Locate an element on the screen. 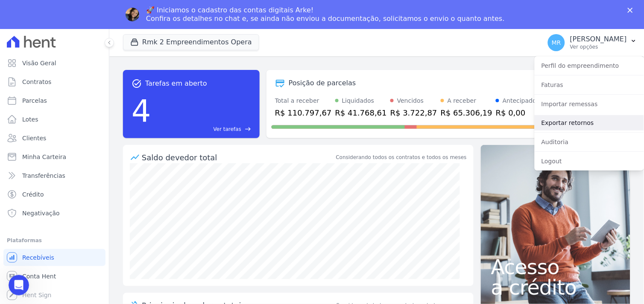 This screenshot has width=644, height=304. span: east is located at coordinates (248, 129).